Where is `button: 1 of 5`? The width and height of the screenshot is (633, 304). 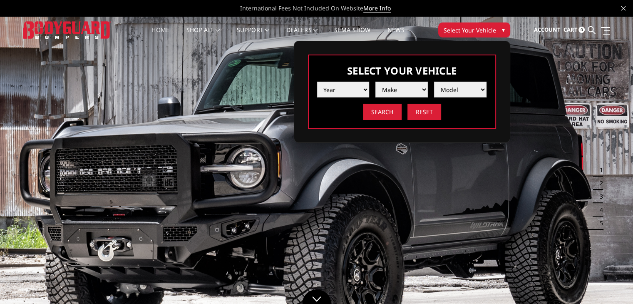 button: 1 of 5 is located at coordinates (599, 170).